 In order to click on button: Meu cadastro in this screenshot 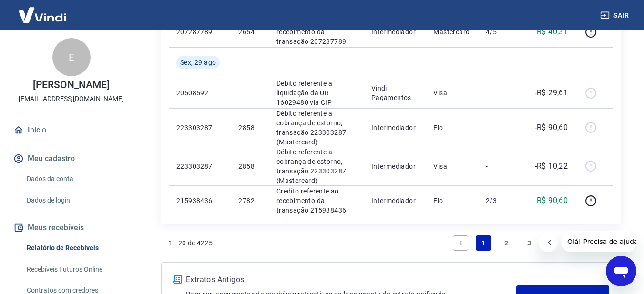, I will do `click(71, 159)`.